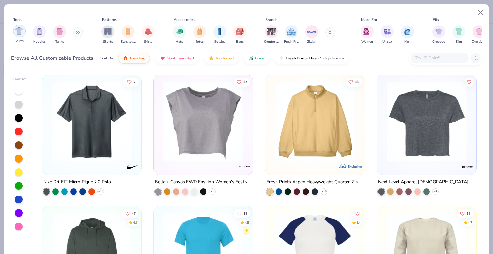 The image size is (493, 254). What do you see at coordinates (387, 31) in the screenshot?
I see `img: Unisex Image` at bounding box center [387, 31].